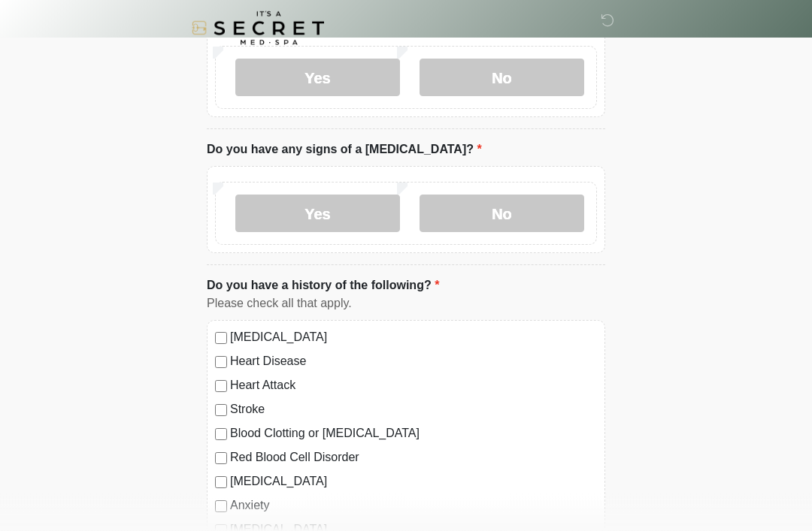 This screenshot has width=812, height=531. Describe the element at coordinates (406, 304) in the screenshot. I see `div: Please check all that apply.` at that location.